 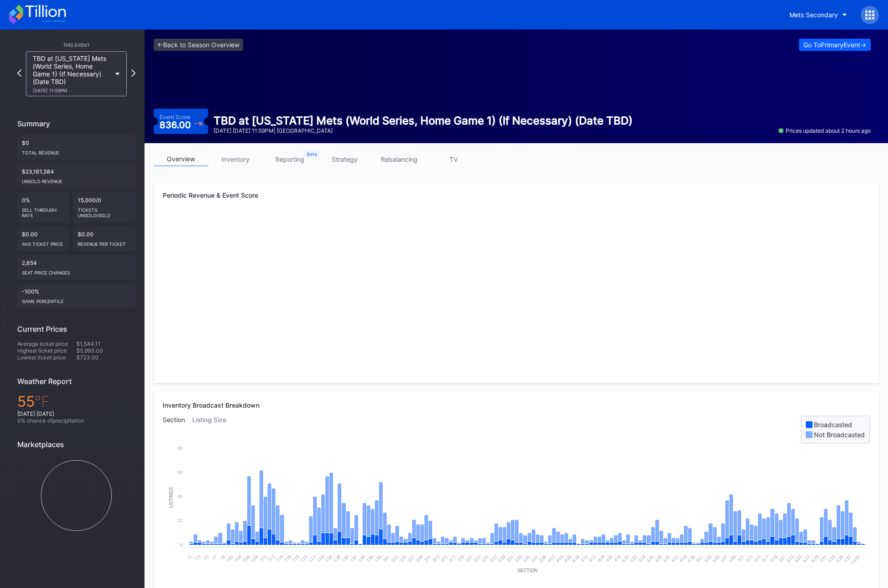 What do you see at coordinates (76, 420) in the screenshot?
I see `div: 0 % chance of precipitation` at bounding box center [76, 420].